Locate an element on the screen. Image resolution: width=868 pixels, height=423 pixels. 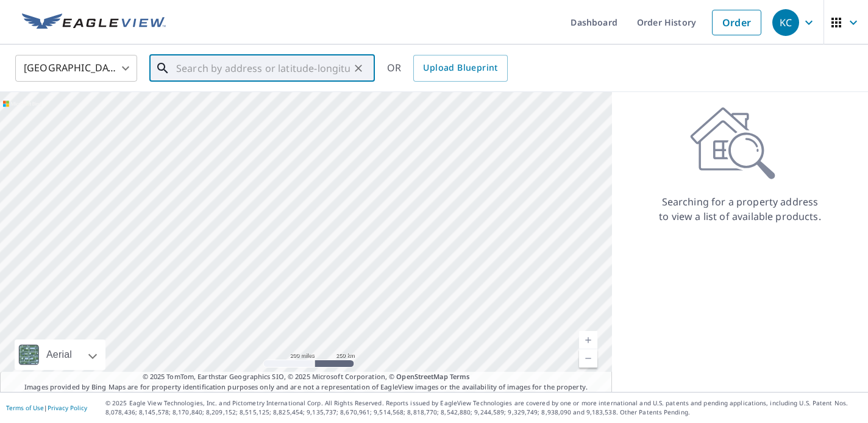
a: Terms is located at coordinates (460, 376).